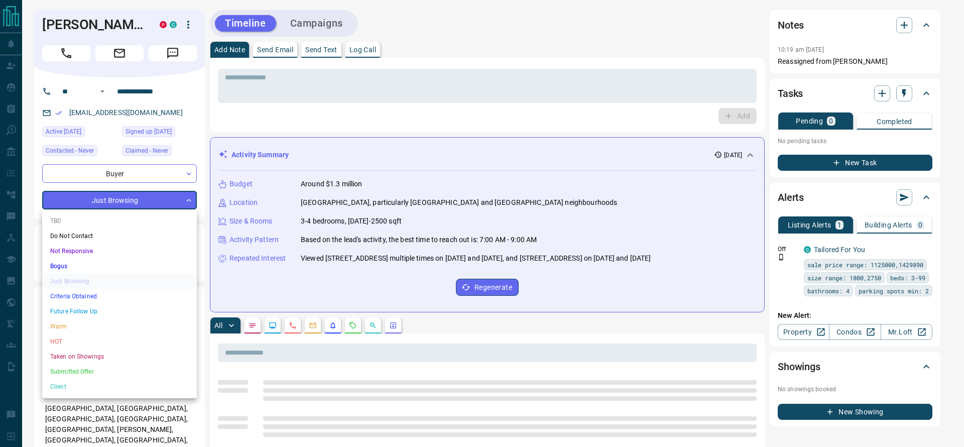 The width and height of the screenshot is (964, 447). What do you see at coordinates (119, 386) in the screenshot?
I see `li: Client` at bounding box center [119, 386].